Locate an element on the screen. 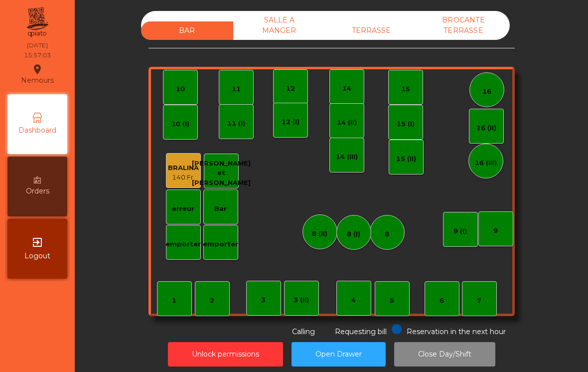 This screenshot has width=588, height=372. div: 16 (III) is located at coordinates (486, 163).